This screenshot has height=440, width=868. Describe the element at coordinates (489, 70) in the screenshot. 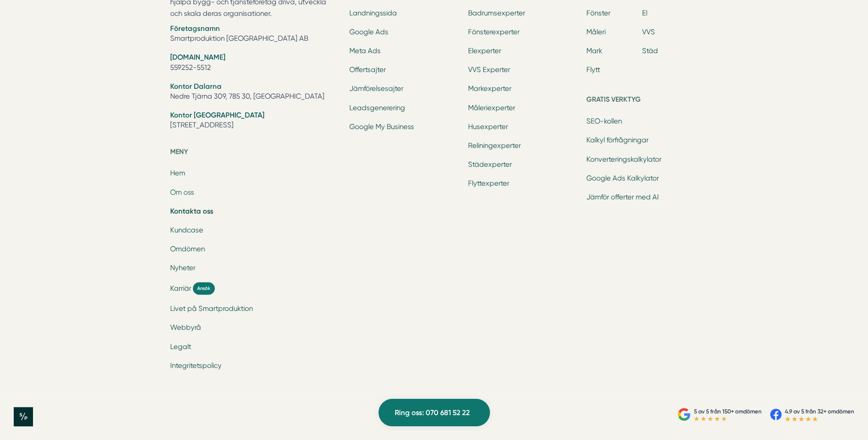

I see `a: VVS Experter` at that location.